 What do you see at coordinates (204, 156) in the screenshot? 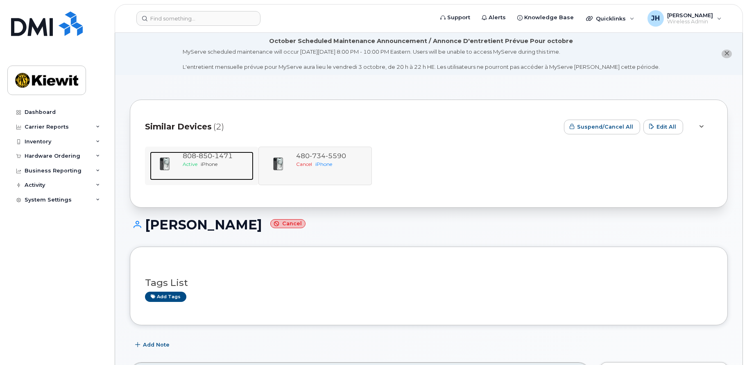
I see `span: 850` at bounding box center [204, 156].